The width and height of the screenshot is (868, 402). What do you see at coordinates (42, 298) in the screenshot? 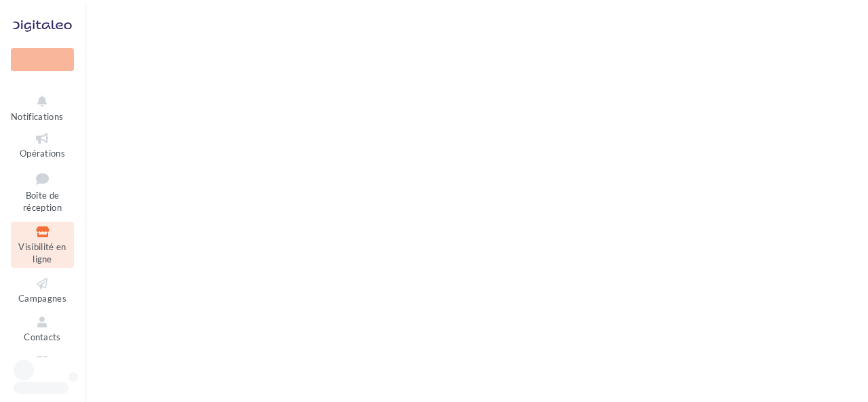
I see `span: Campagnes` at bounding box center [42, 298].